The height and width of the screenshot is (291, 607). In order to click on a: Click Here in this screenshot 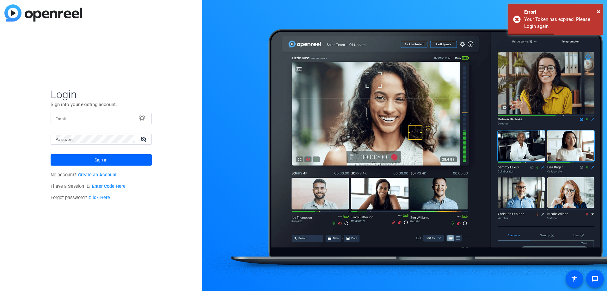, I will do `click(99, 197)`.